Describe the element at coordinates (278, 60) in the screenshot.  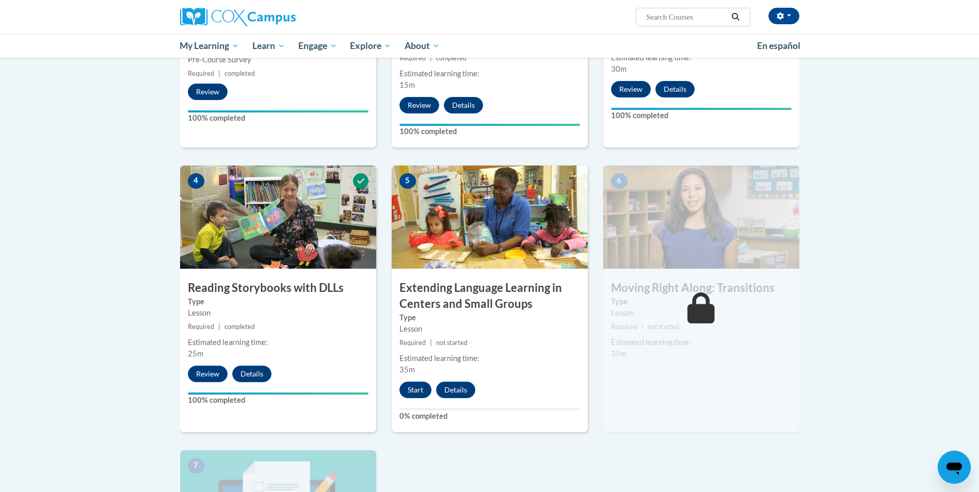
I see `div: Pre-Course Survey` at that location.